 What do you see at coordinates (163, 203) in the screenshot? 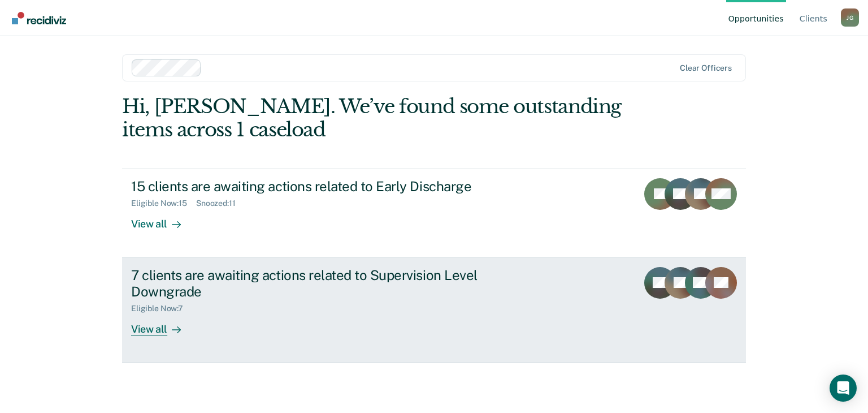
I see `div: Eligible Now : 15` at bounding box center [163, 203].